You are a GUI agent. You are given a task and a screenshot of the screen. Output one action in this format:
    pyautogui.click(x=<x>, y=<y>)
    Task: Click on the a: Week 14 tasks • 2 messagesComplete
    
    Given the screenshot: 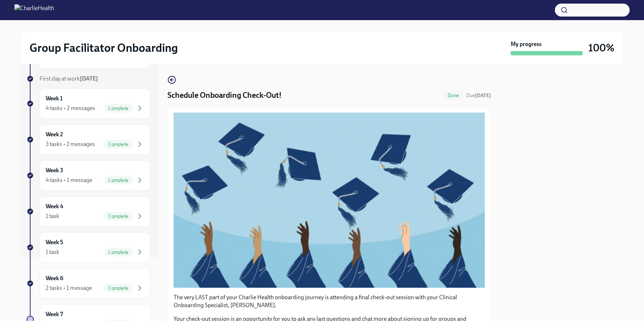 What is the action you would take?
    pyautogui.click(x=88, y=103)
    